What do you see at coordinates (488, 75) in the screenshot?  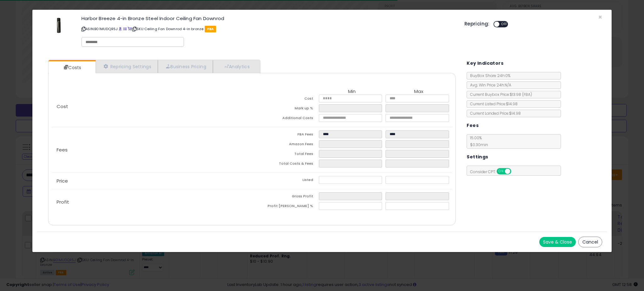 I see `span: BuyBox Share 24h: 0%` at bounding box center [488, 75].